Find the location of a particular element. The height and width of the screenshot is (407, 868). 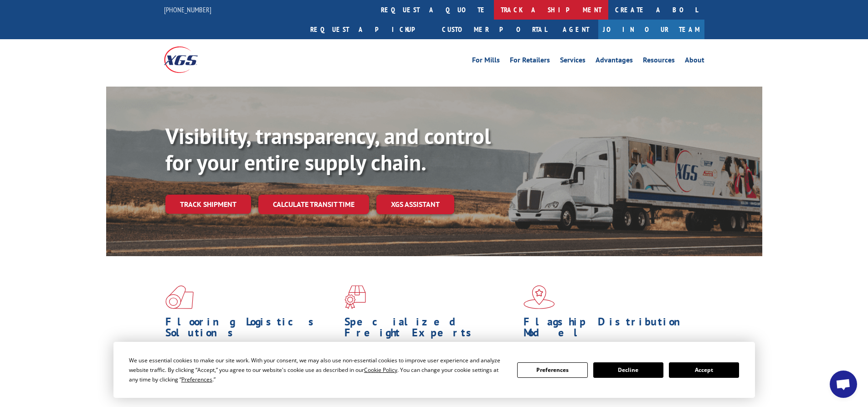

h1: Flooring Logistics Solutions is located at coordinates (251, 330).